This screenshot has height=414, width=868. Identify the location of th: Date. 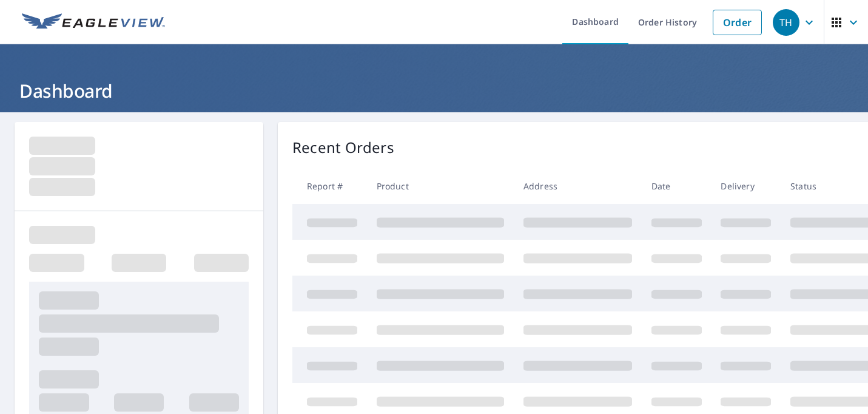
(676, 186).